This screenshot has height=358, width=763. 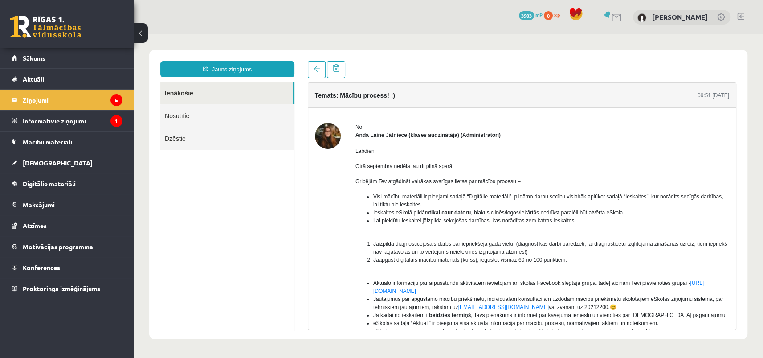 What do you see at coordinates (316, 178) in the screenshot?
I see `b: tikai caur datoru` at bounding box center [316, 178].